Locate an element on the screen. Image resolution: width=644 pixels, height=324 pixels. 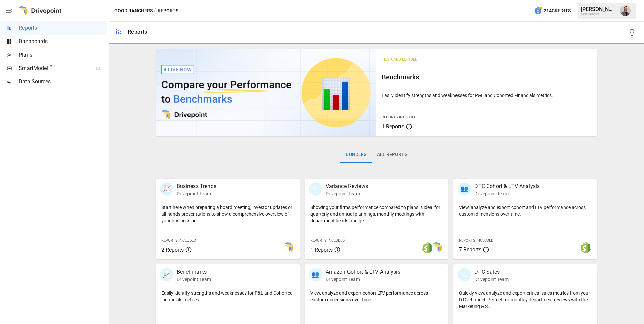
button: 214Credits is located at coordinates (552, 11).